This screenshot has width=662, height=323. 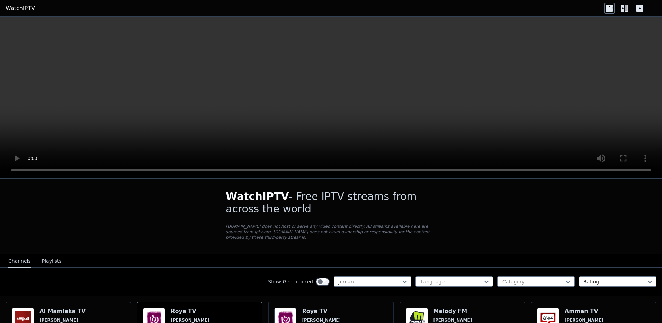 What do you see at coordinates (262, 232) in the screenshot?
I see `a: iptv-org` at bounding box center [262, 232].